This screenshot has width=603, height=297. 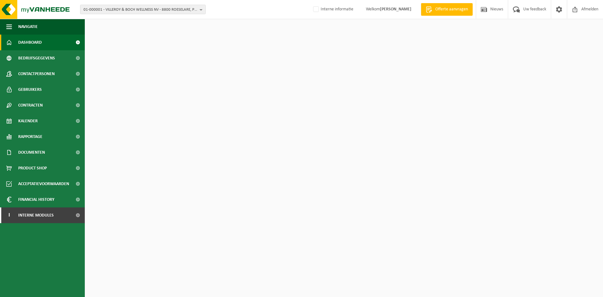 What do you see at coordinates (44, 184) in the screenshot?
I see `span: Acceptatievoorwaarden` at bounding box center [44, 184].